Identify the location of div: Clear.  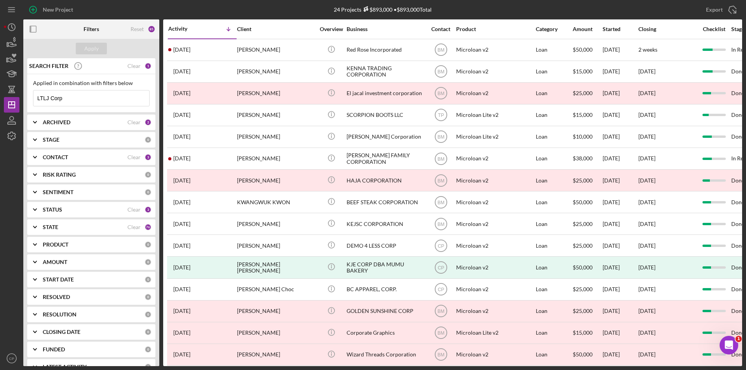
(134, 210).